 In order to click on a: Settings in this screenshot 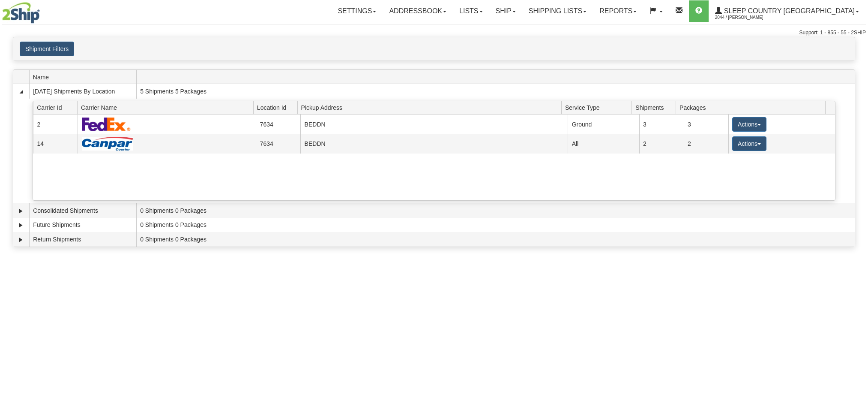, I will do `click(357, 11)`.